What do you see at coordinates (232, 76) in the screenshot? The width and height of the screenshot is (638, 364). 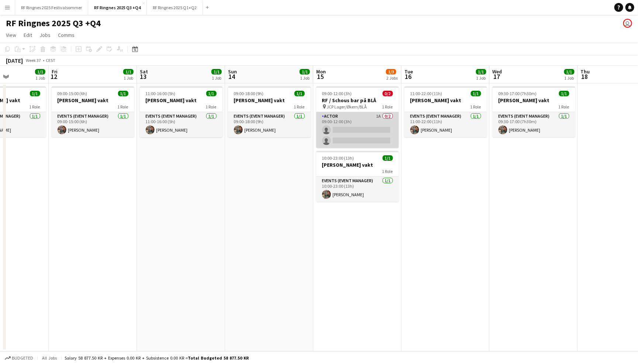 I see `span: 14` at bounding box center [232, 76].